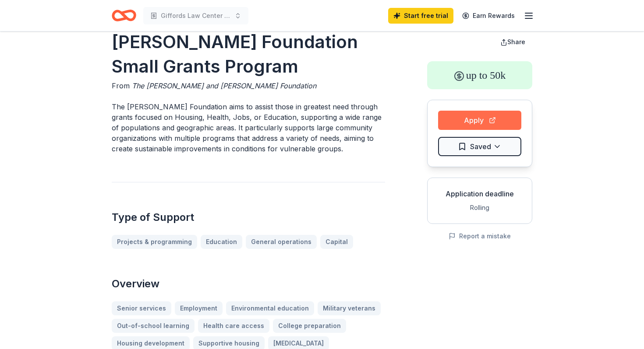 Image resolution: width=644 pixels, height=349 pixels. Describe the element at coordinates (248, 218) in the screenshot. I see `h2: Type of Support` at that location.